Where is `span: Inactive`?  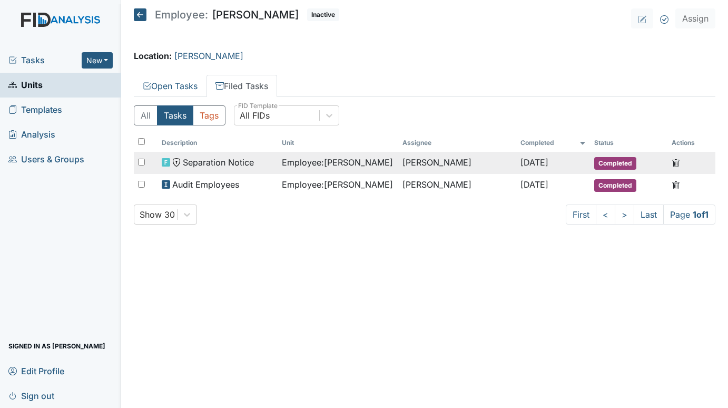
span: Inactive is located at coordinates (323, 15).